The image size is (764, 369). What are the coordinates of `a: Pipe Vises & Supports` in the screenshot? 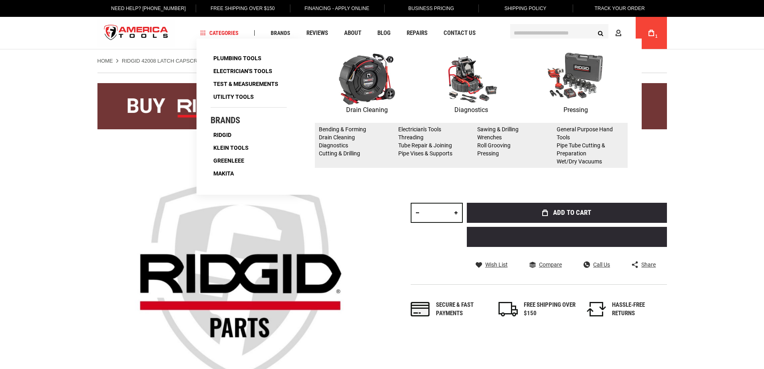 It's located at (425, 153).